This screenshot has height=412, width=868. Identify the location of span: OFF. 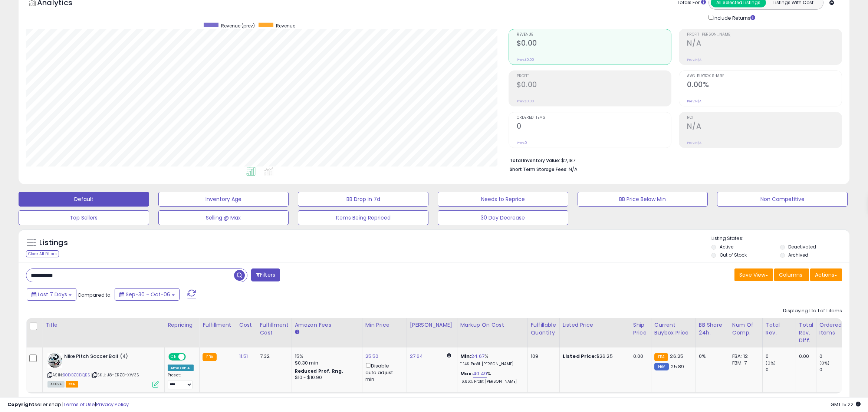
(190, 356).